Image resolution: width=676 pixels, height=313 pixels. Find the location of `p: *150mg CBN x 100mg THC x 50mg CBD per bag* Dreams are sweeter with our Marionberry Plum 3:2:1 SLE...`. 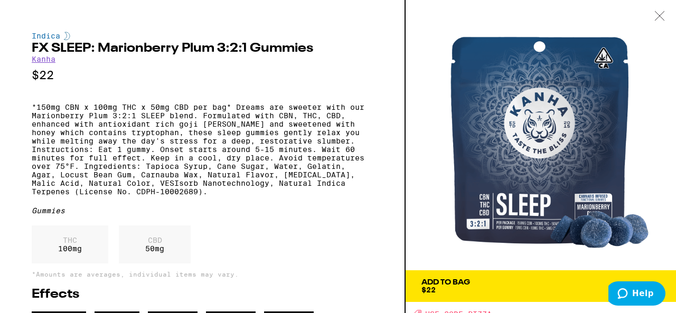

p: *150mg CBN x 100mg THC x 50mg CBD per bag* Dreams are sweeter with our Marionberry Plum 3:2:1 SLE... is located at coordinates (202, 149).